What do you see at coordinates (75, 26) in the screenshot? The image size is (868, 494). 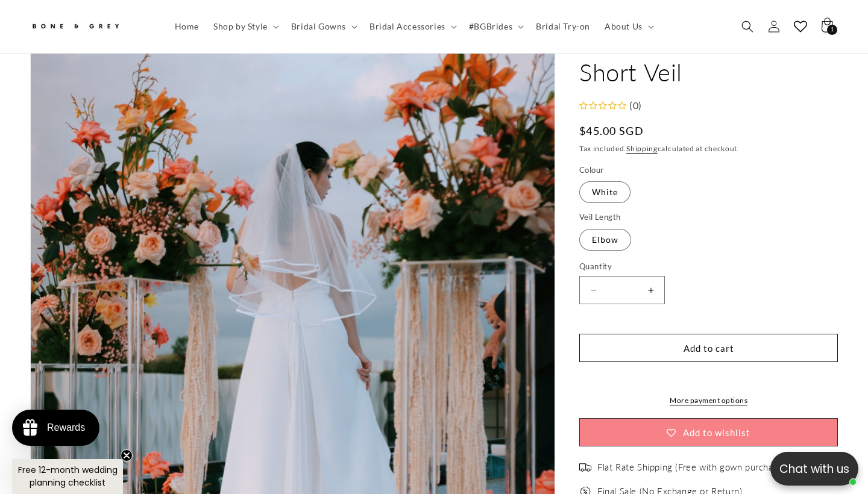 I see `img: Bone and Grey Bridal` at bounding box center [75, 26].